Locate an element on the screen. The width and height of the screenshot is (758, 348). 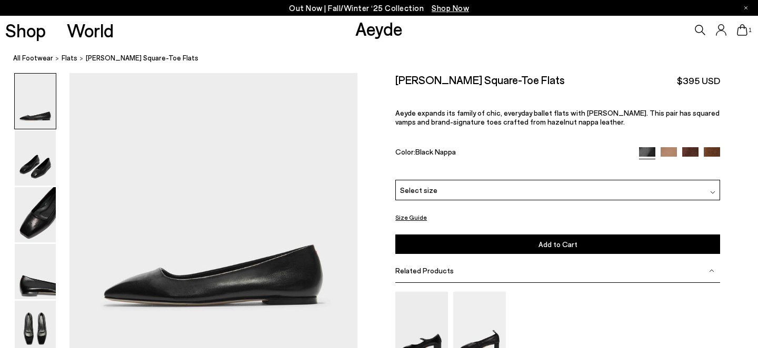
span: Select size is located at coordinates (418, 190).